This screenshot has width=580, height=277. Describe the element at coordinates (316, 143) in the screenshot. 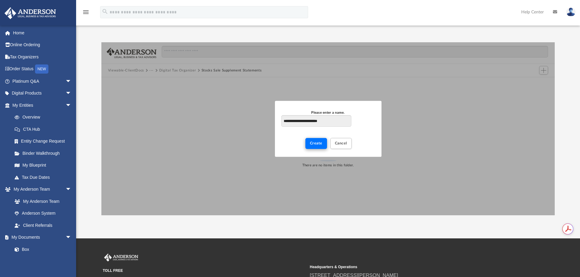

I see `span: Create` at that location.